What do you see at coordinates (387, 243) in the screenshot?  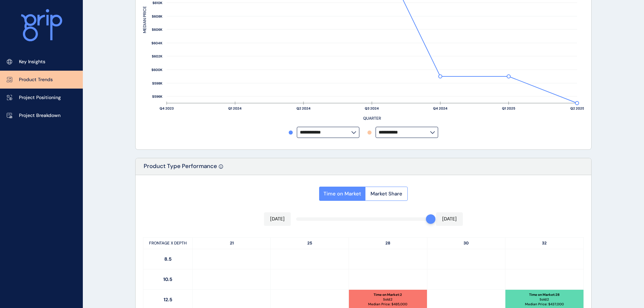 I see `p: 28` at bounding box center [387, 243].